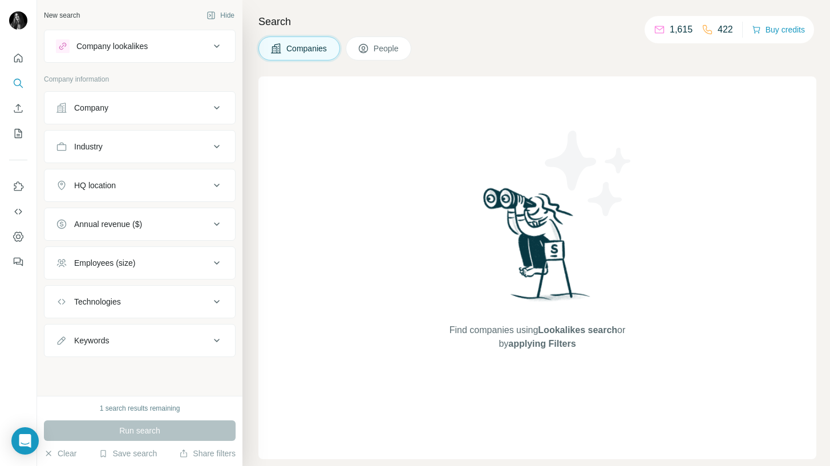 Image resolution: width=830 pixels, height=466 pixels. Describe the element at coordinates (60, 453) in the screenshot. I see `button: Clear` at that location.